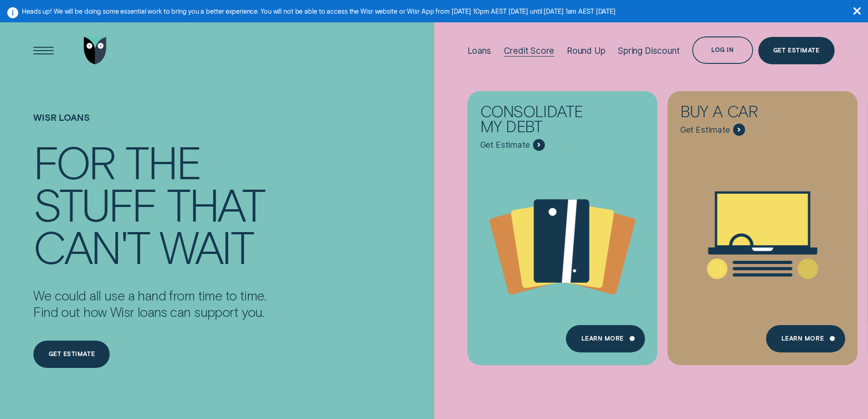  What do you see at coordinates (529, 50) in the screenshot?
I see `a: Credit Score` at bounding box center [529, 50].